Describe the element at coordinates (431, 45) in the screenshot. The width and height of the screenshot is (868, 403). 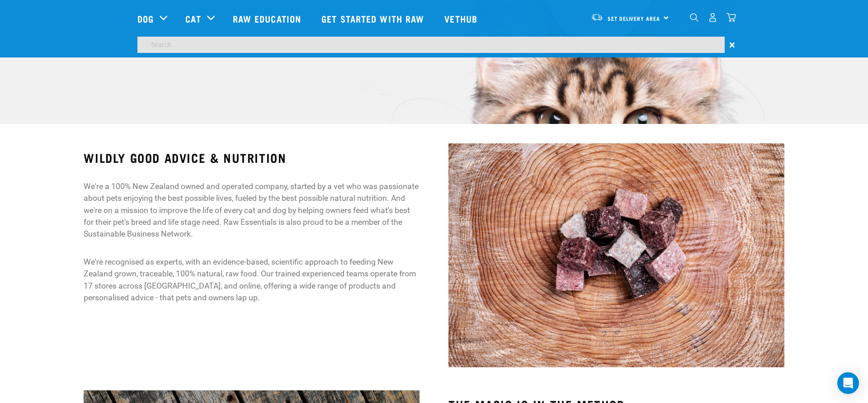
I see `input: Search...` at that location.